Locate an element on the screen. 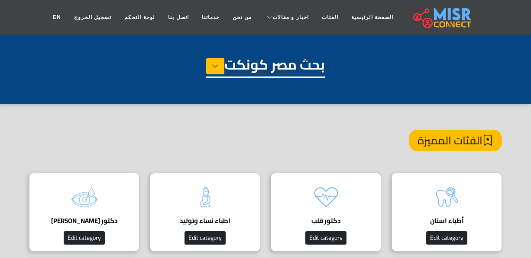  a: خدماتنا is located at coordinates (210, 17).